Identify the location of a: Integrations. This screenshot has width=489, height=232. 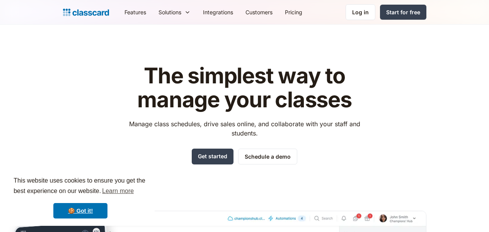
(218, 12).